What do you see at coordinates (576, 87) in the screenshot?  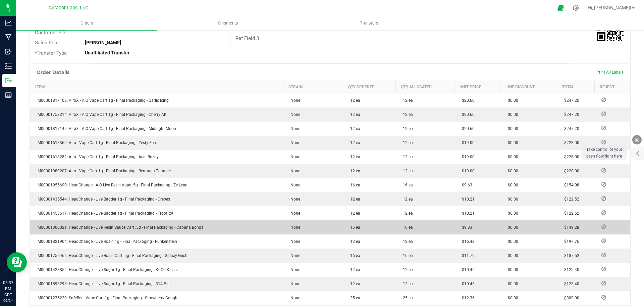 I see `th: Total` at bounding box center [576, 87].